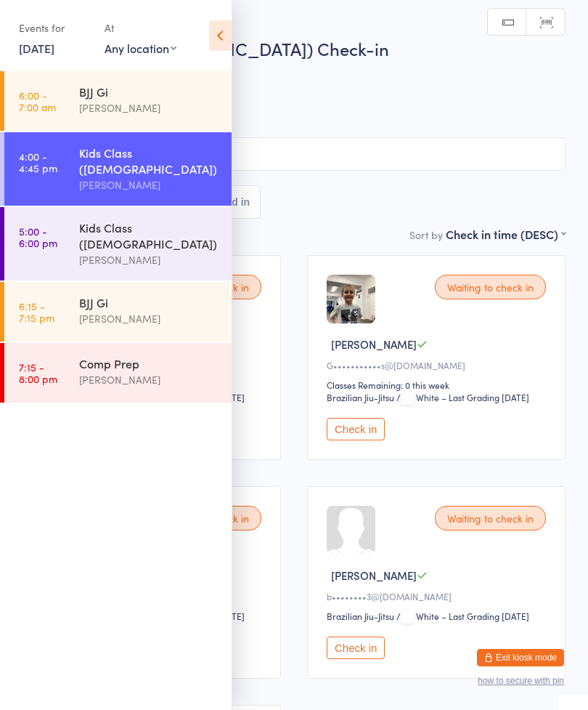  I want to click on time: 4:00 - 4:45 pm, so click(37, 162).